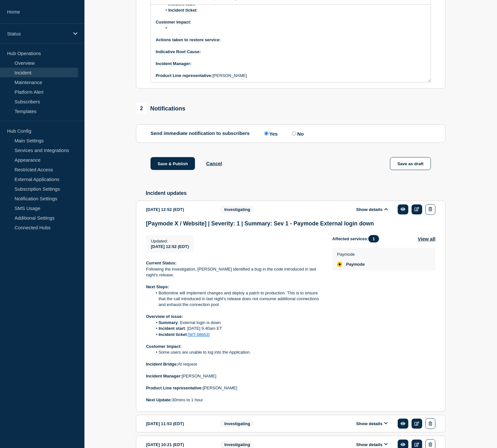  What do you see at coordinates (159, 400) in the screenshot?
I see `strong: Next Update:` at bounding box center [159, 400].